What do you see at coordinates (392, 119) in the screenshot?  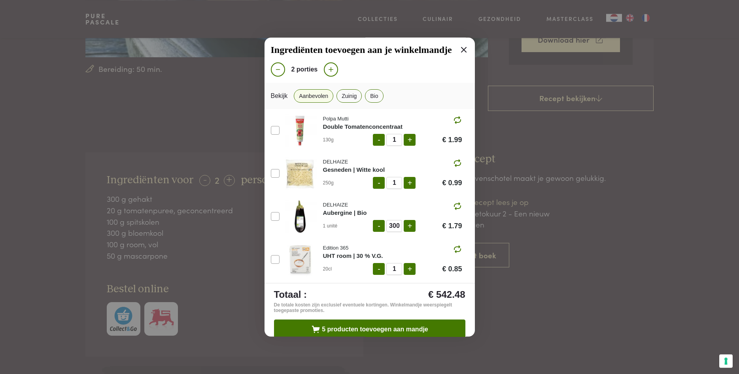 I see `div: Polpa Mutti` at bounding box center [392, 119].